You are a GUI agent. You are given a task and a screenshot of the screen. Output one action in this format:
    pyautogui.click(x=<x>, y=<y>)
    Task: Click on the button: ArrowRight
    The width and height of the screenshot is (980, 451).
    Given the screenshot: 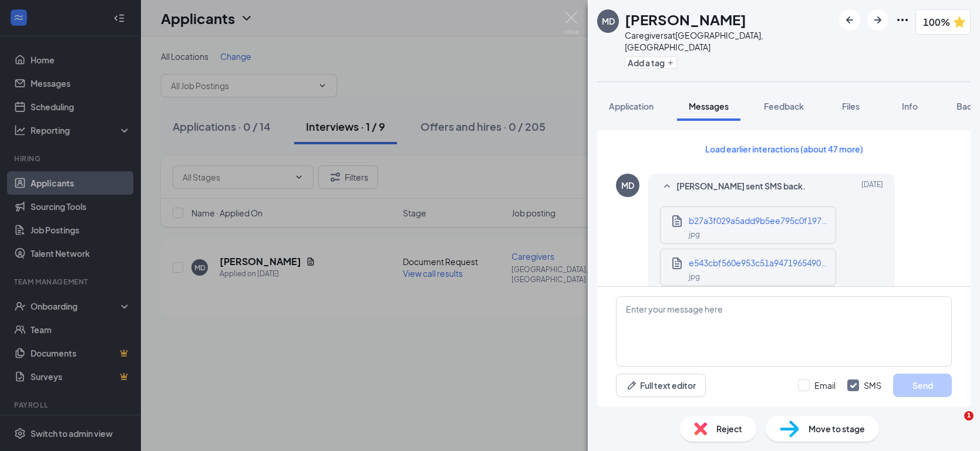 What is the action you would take?
    pyautogui.click(x=879, y=20)
    